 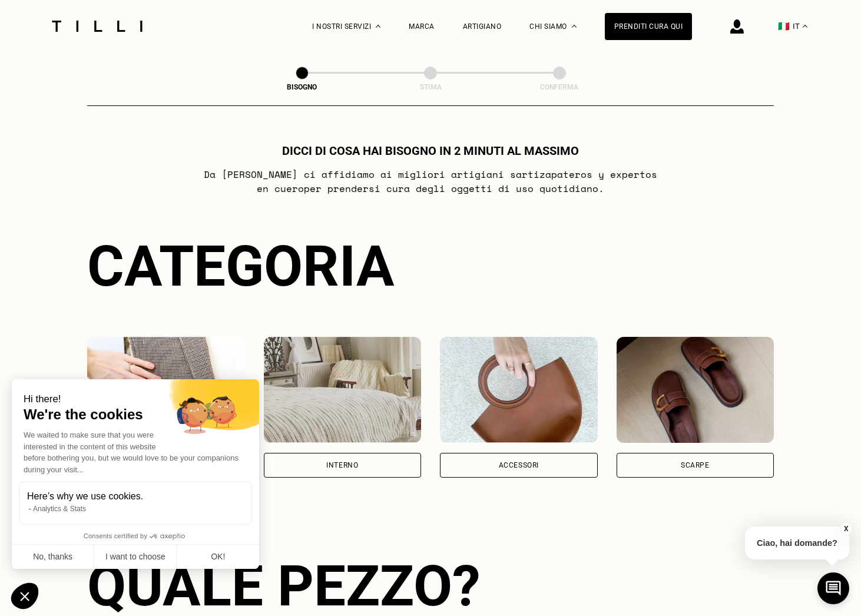 I want to click on img: Menu a tendina, so click(x=378, y=26).